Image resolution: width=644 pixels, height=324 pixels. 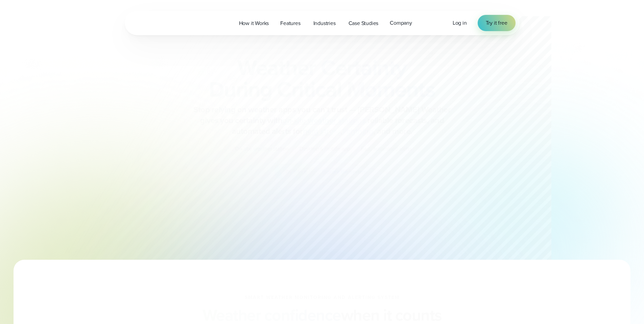 I want to click on span: Log in, so click(x=460, y=22).